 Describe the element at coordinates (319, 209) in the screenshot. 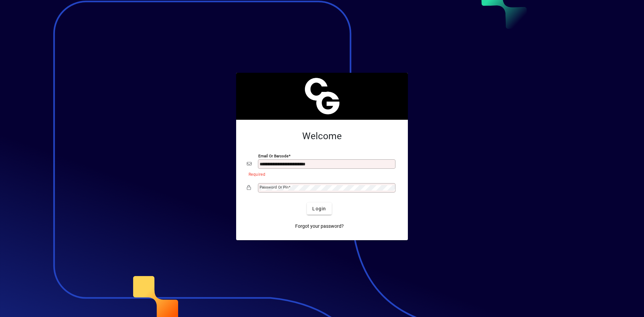

I see `span: Login` at that location.